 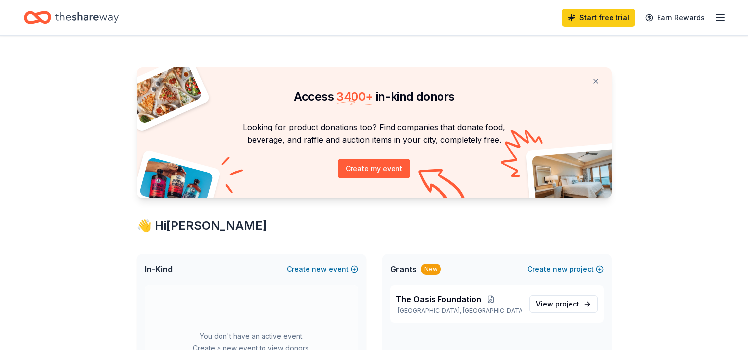 What do you see at coordinates (374, 133) in the screenshot?
I see `p: Looking for product donations too? Find companies that donate food, beverage, and raffle and auct...` at bounding box center [374, 133].